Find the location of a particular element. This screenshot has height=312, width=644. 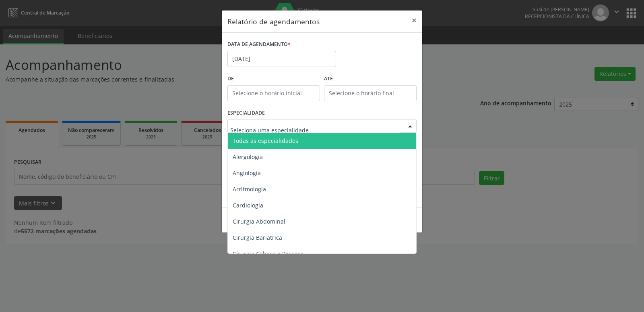

span: Cirurgia Bariatrica is located at coordinates (257, 237).